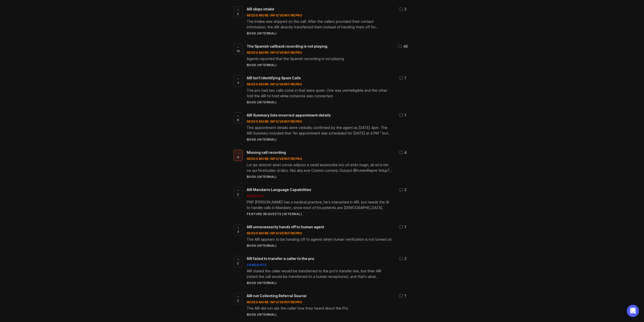 This screenshot has width=644, height=322. What do you see at coordinates (319, 59) in the screenshot?
I see `div: Agents reported that the Spanish recording is not playing.` at bounding box center [319, 59].